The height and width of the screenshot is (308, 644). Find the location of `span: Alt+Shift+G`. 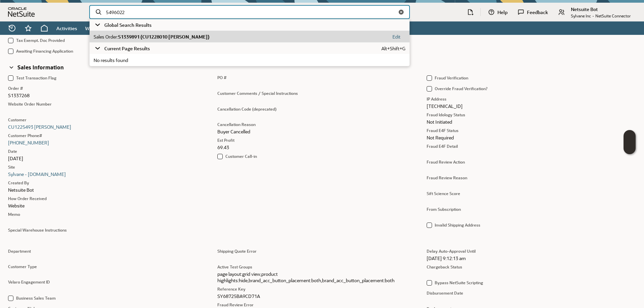

span: Alt+Shift+G is located at coordinates (393, 48).